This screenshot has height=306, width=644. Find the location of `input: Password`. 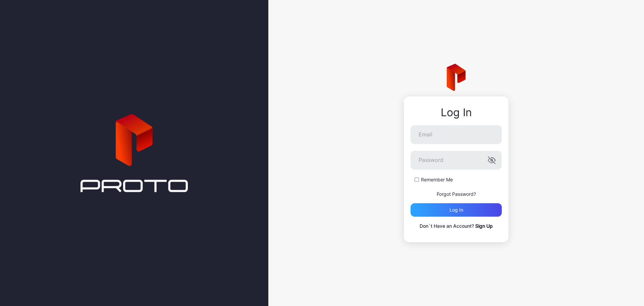

input: Password is located at coordinates (456, 160).